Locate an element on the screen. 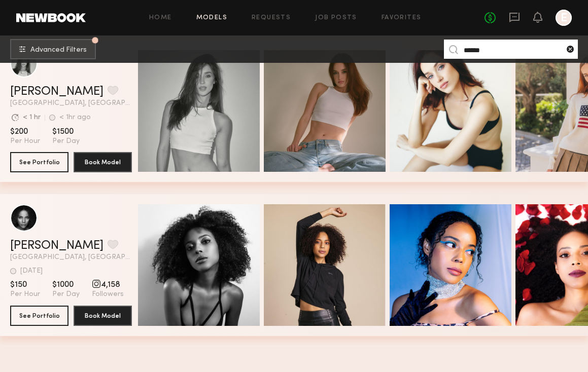  a: E is located at coordinates (564, 18).